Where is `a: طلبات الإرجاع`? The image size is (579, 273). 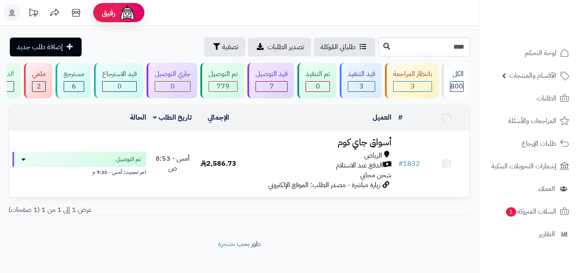
a: طلبات الإرجاع is located at coordinates (529, 143).